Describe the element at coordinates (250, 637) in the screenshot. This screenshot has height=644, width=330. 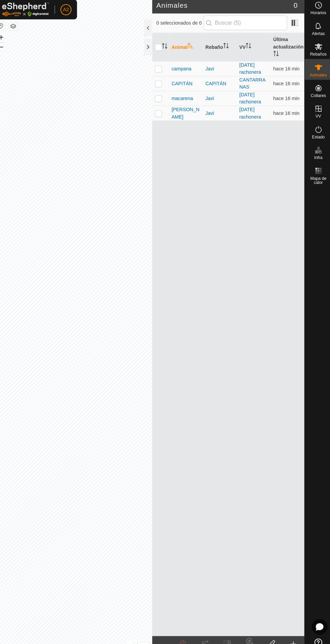
I see `font: Cambiar Rebaño` at that location.